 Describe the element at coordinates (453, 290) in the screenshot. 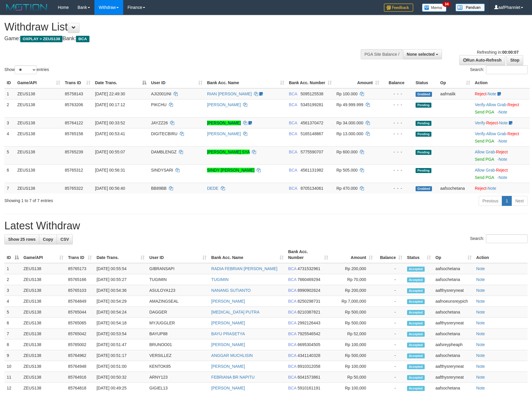

I see `td: aafthysreryneat` at that location.